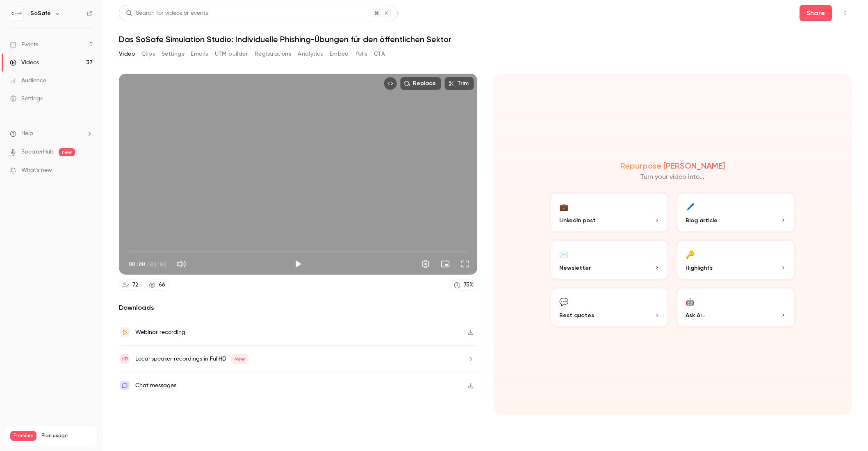 The width and height of the screenshot is (868, 451). What do you see at coordinates (37, 171) in the screenshot?
I see `span: What's new` at bounding box center [37, 171].